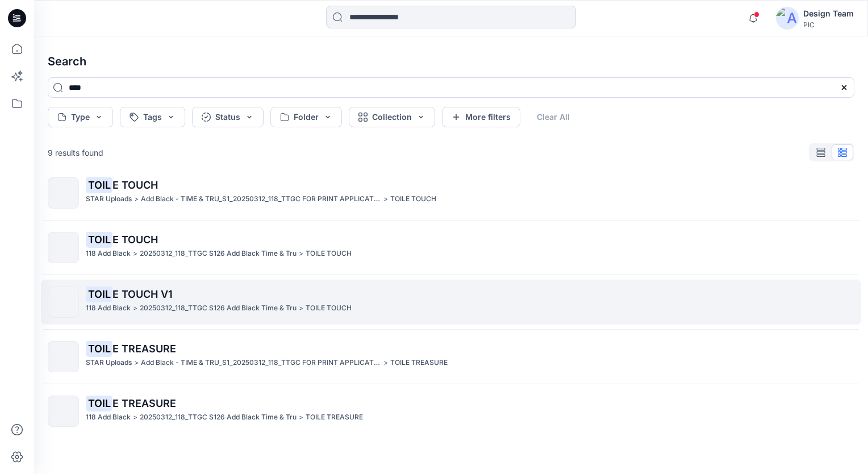 The height and width of the screenshot is (474, 868). What do you see at coordinates (451, 302) in the screenshot?
I see `a: TOILE TOUCH V1118 Add Black>20250312_118_TTGC S126 Add Black Time & Tru>TOILE TOUCH` at bounding box center [451, 302].